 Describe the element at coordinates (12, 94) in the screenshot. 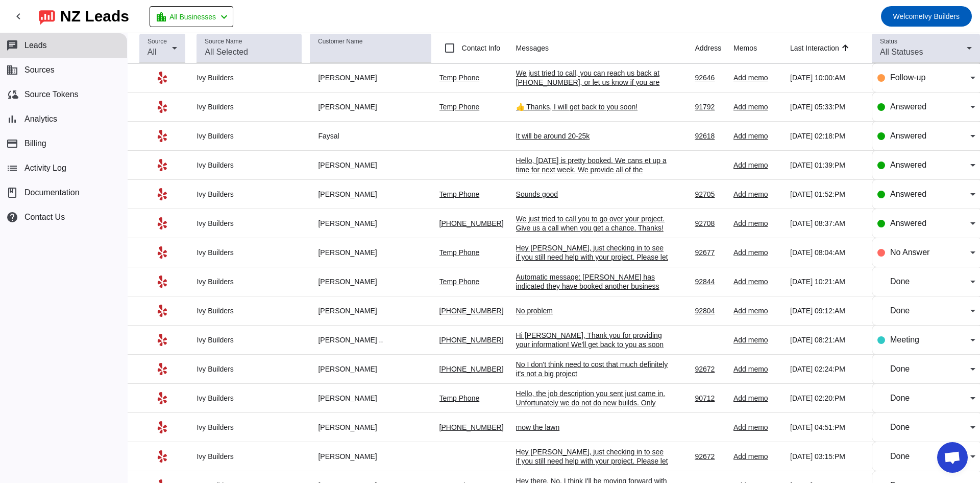

I see `mat-icon: cloud_sync` at that location.